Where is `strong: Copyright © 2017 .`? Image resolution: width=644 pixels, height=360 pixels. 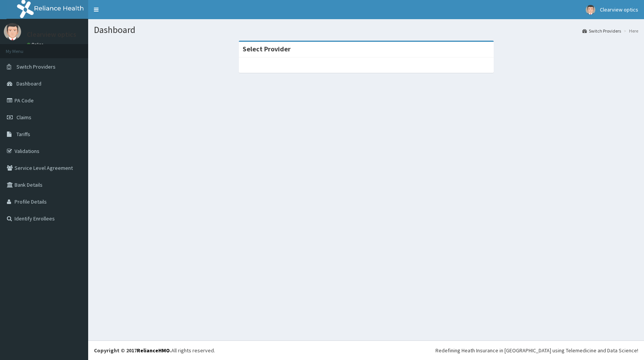
strong: Copyright © 2017 . is located at coordinates (132, 350).